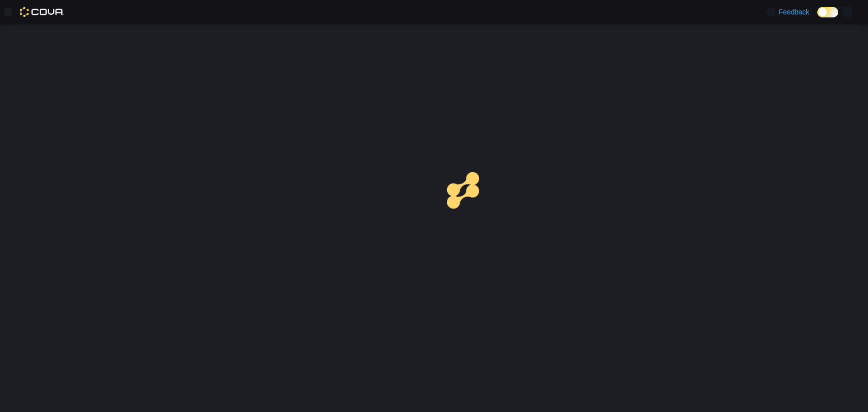 The height and width of the screenshot is (412, 868). Describe the element at coordinates (42, 12) in the screenshot. I see `img: Cova` at that location.